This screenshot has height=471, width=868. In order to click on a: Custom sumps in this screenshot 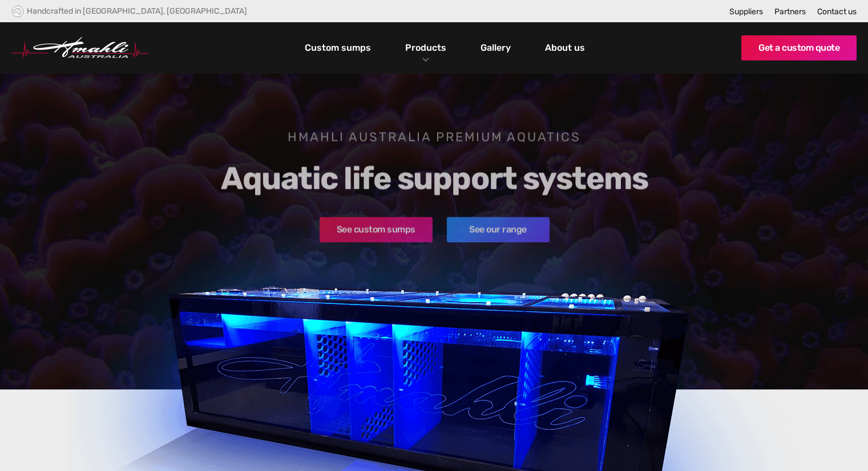, I will do `click(338, 48)`.